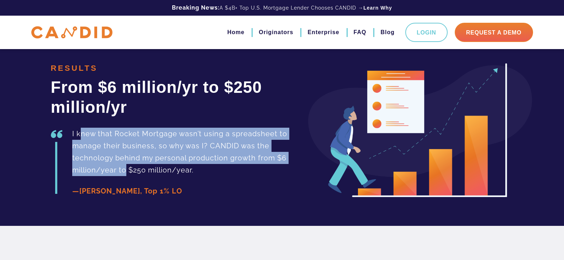  I want to click on a: Learn Why, so click(377, 8).